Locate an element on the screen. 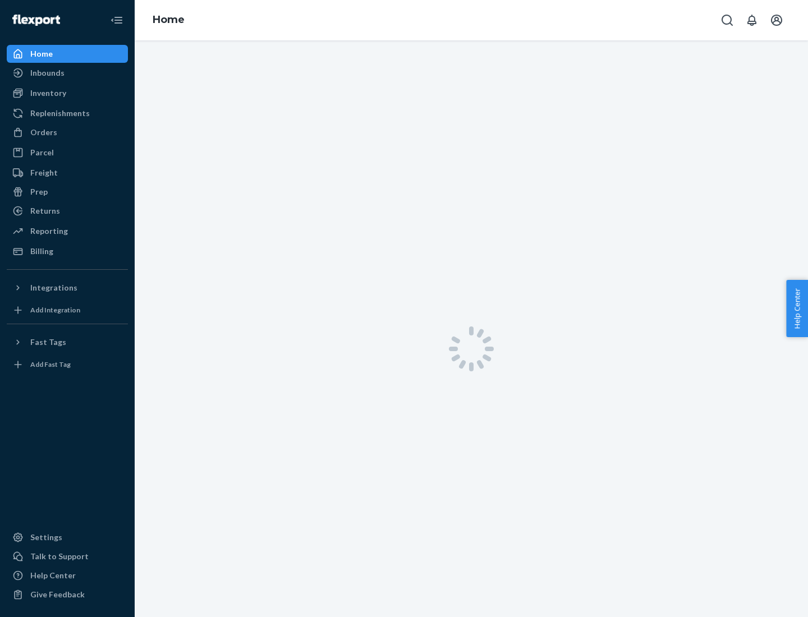 The width and height of the screenshot is (808, 617). button: Open account menu is located at coordinates (776, 20).